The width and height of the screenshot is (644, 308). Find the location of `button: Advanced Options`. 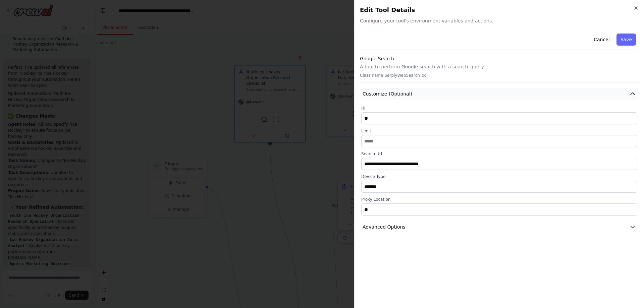

button: Advanced Options is located at coordinates (499, 227).